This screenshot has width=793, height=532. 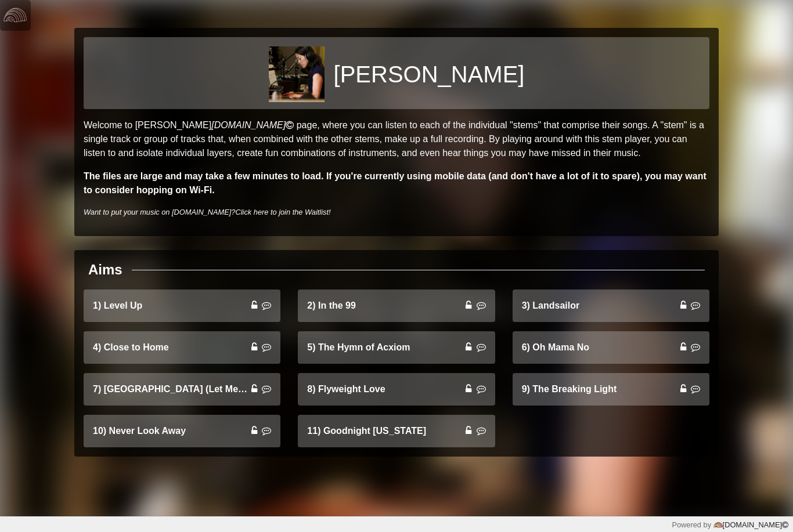 I want to click on img: logo-white-4c48a5e4bebecaebe01ca5a9d34031cfd3d4ef9ae749242e8c4bf12ef99f53e8.png, so click(x=15, y=15).